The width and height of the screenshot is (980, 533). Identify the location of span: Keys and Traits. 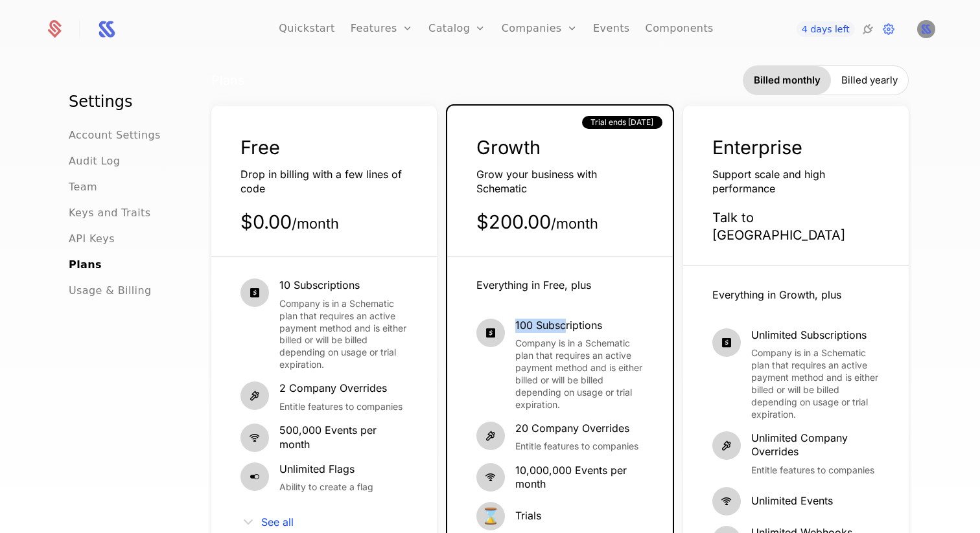
(109, 213).